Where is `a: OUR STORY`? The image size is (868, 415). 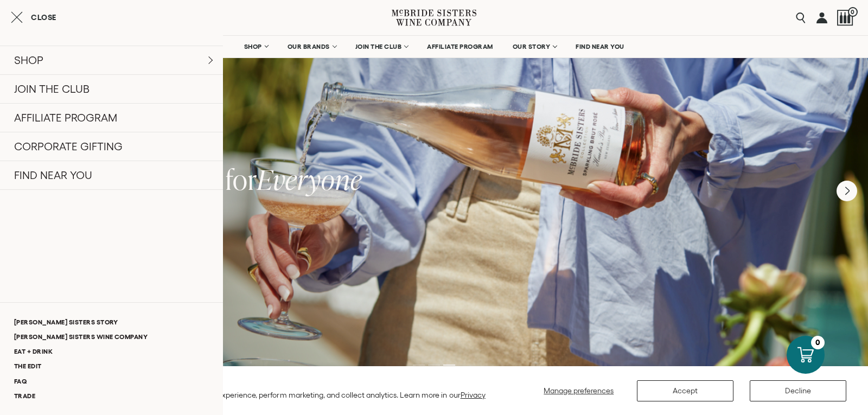 a: OUR STORY is located at coordinates (534, 47).